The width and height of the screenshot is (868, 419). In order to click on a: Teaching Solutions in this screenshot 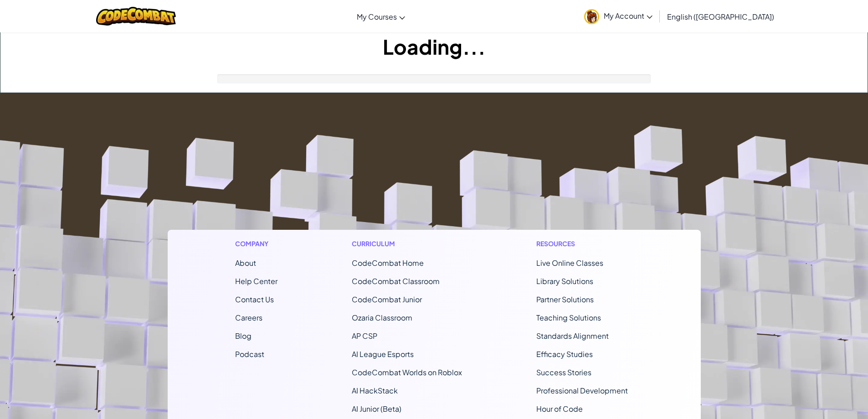, I will do `click(569, 317)`.